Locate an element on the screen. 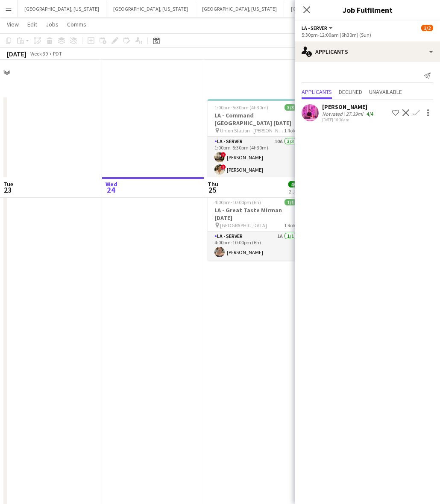 The image size is (440, 504). div: Applicants is located at coordinates (367, 52).